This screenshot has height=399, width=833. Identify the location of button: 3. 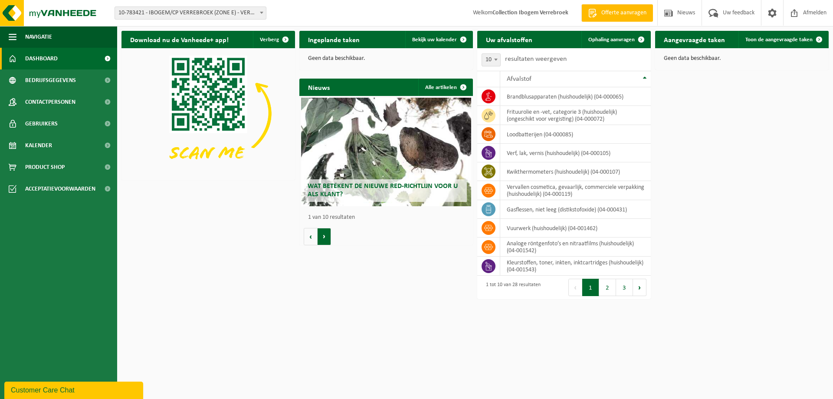
(624, 287).